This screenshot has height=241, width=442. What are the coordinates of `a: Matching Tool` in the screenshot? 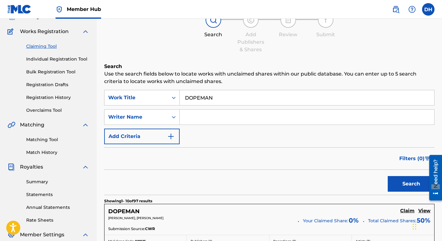 It's located at (58, 139).